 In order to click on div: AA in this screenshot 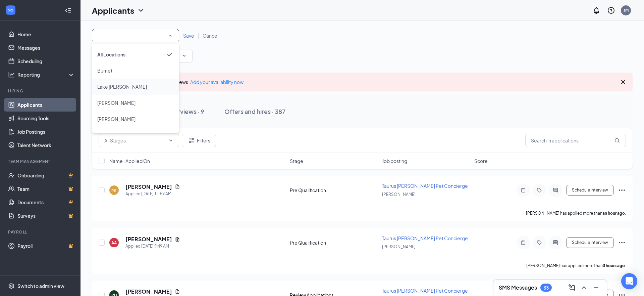, I will do `click(114, 242)`.